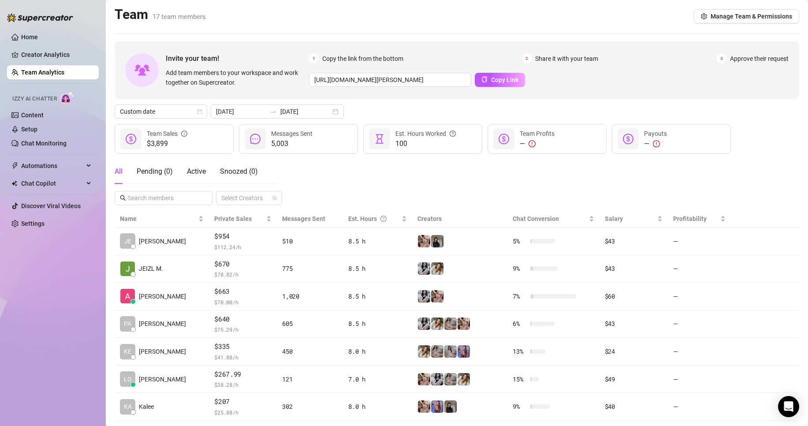 This screenshot has height=426, width=808. Describe the element at coordinates (310, 351) in the screenshot. I see `div: 450` at that location.